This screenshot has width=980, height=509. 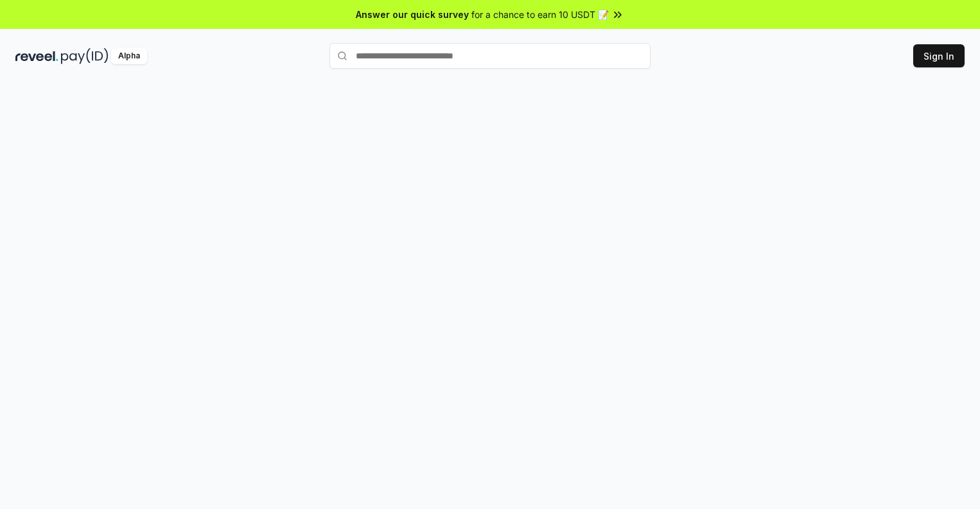 I want to click on span: for a chance to earn 10 USDT 📝, so click(x=540, y=14).